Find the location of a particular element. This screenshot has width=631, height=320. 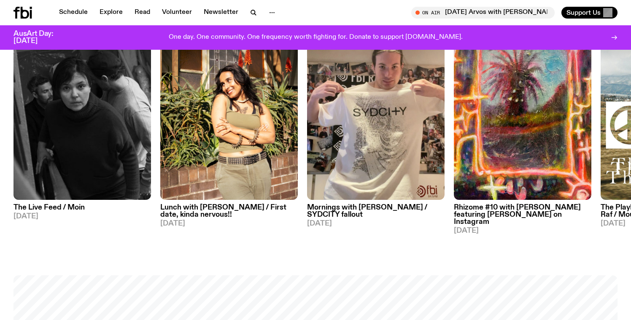

a: Schedule is located at coordinates (73, 13).